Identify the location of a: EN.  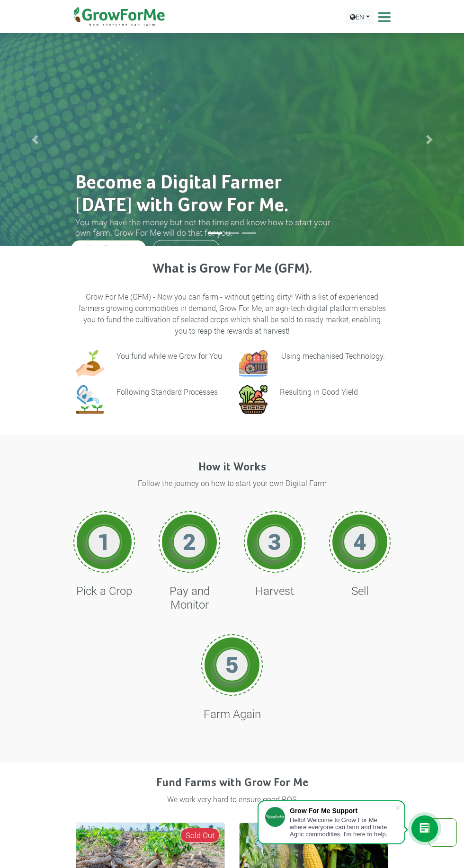
(360, 17).